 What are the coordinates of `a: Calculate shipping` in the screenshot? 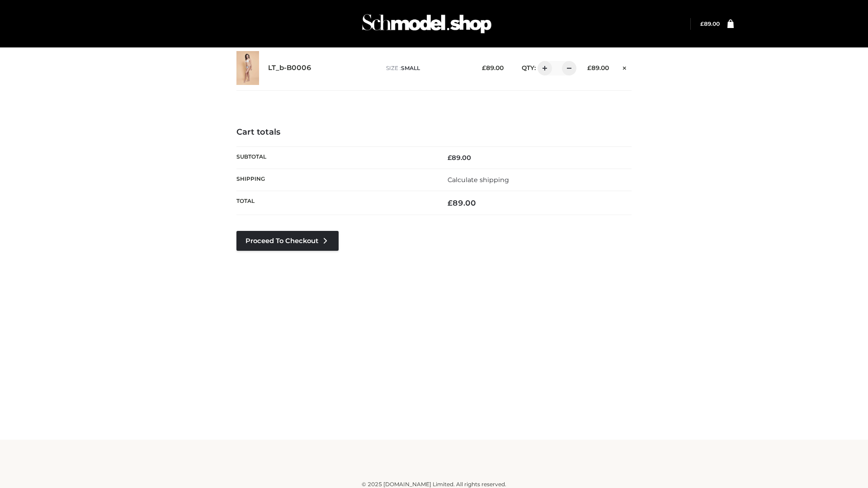 It's located at (478, 180).